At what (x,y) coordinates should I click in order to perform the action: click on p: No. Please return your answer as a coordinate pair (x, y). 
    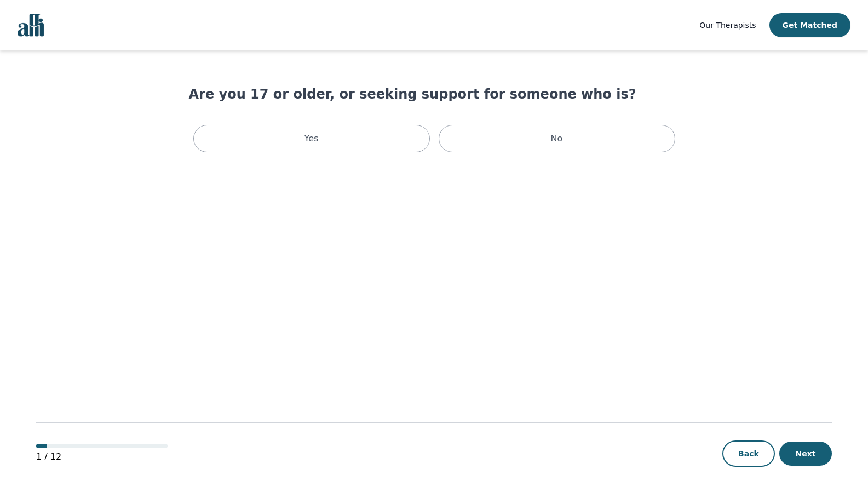
    Looking at the image, I should click on (557, 139).